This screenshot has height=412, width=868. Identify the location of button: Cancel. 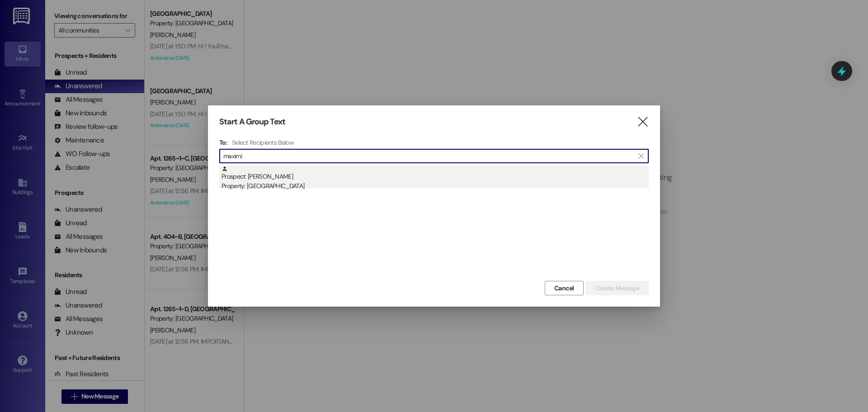
(564, 288).